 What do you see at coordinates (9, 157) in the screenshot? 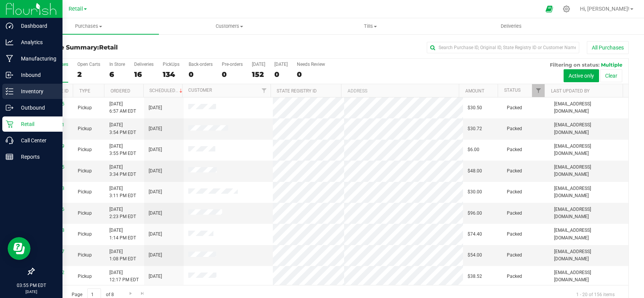
I see `inline-svg: Reports` at bounding box center [9, 157].